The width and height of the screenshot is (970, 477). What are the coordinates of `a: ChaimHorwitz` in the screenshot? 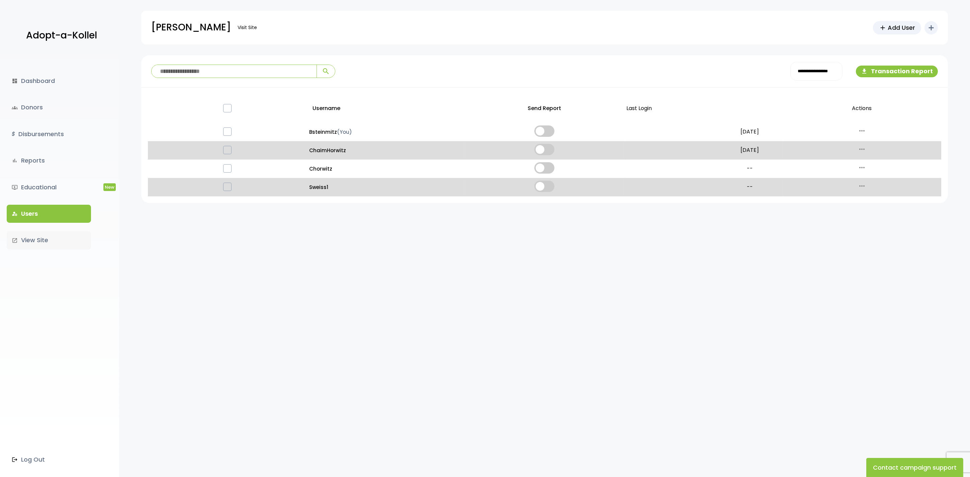 It's located at (386, 150).